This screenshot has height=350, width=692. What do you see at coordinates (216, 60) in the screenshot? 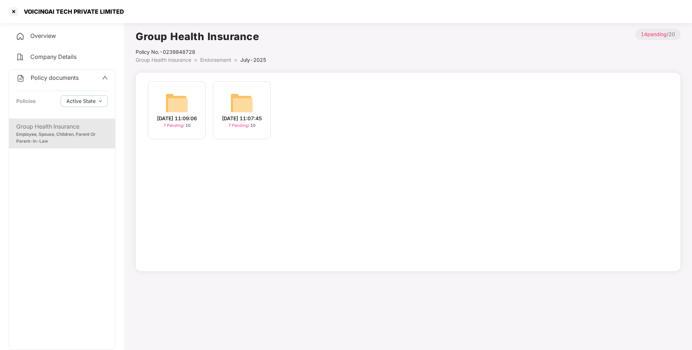
I see `span: Endorsement` at bounding box center [216, 60].